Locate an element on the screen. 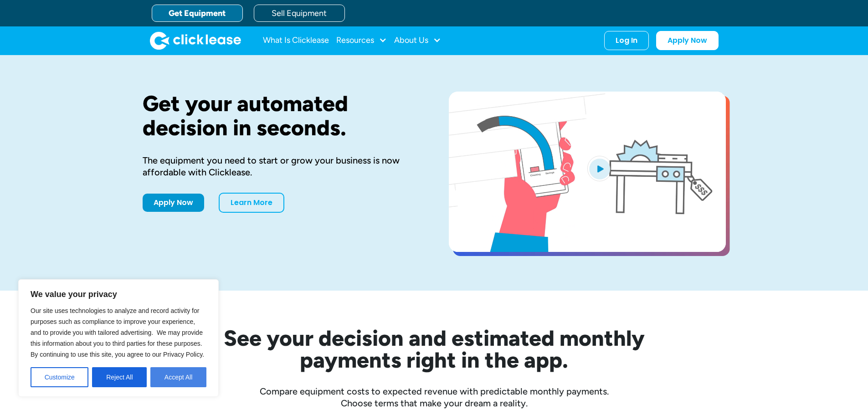 Image resolution: width=868 pixels, height=415 pixels. span: Our site uses technologies to analyze and record activity for purposes such as compliance to impr... is located at coordinates (117, 333).